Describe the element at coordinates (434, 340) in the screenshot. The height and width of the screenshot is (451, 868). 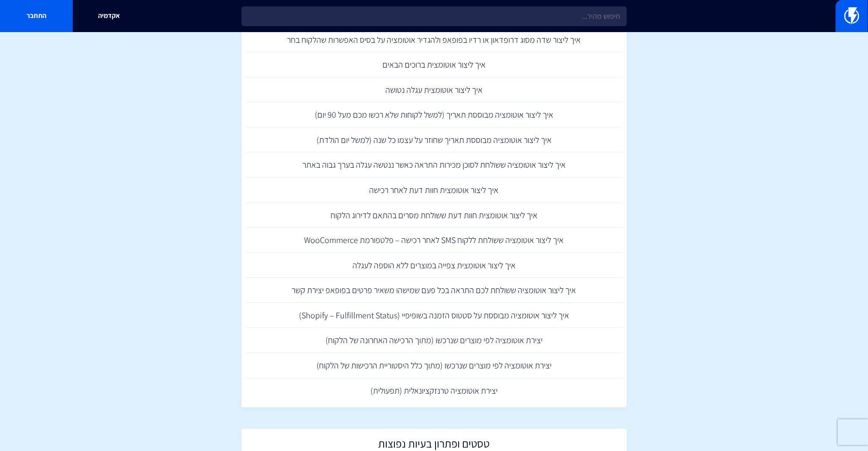
I see `a: יצירת אוטומציה לפי מוצרים שנרכשו (מתוך הרכישה האחרונה של הלקוח)` at that location.